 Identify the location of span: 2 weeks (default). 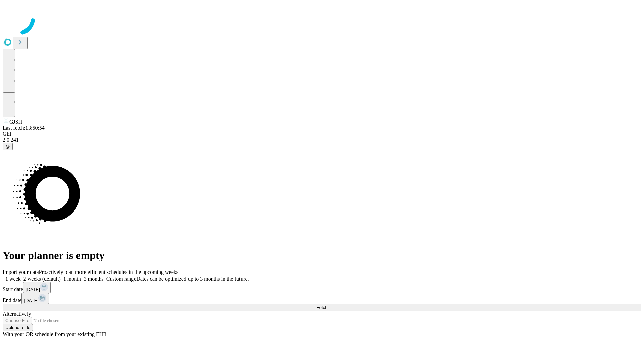
(42, 279).